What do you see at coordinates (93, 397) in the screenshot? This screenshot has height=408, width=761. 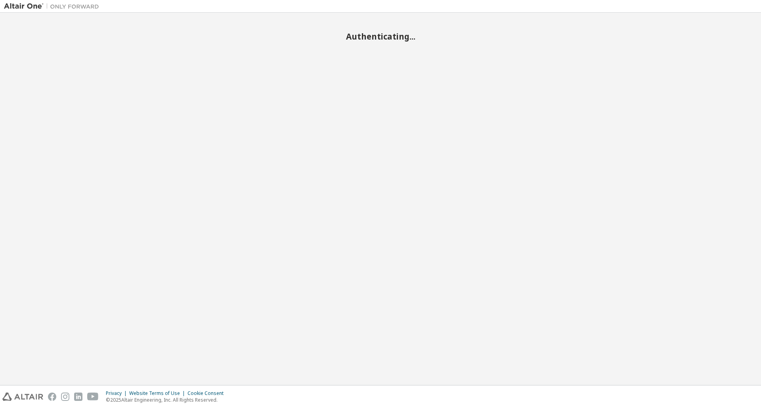 I see `img: youtube.svg` at bounding box center [93, 397].